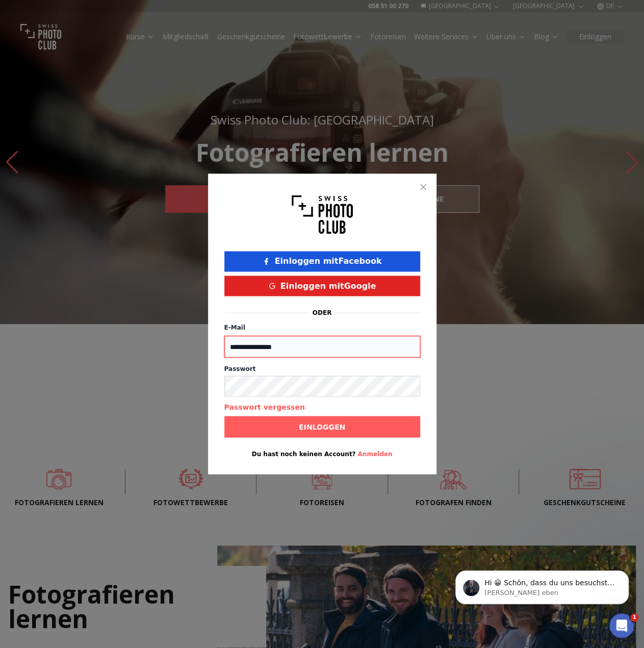 The width and height of the screenshot is (644, 648). I want to click on span: 1, so click(635, 618).